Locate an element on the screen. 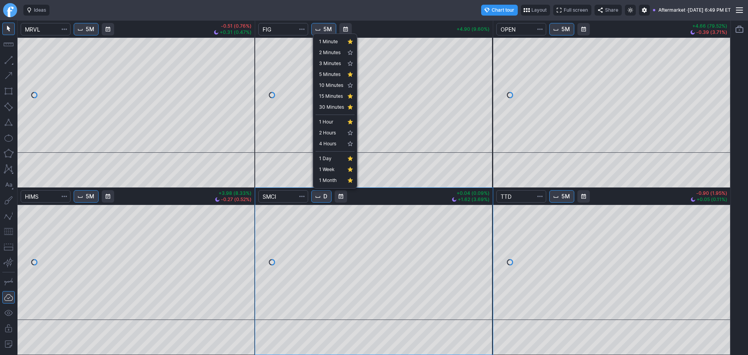 The width and height of the screenshot is (748, 355). span: 30 Minutes is located at coordinates (332, 107).